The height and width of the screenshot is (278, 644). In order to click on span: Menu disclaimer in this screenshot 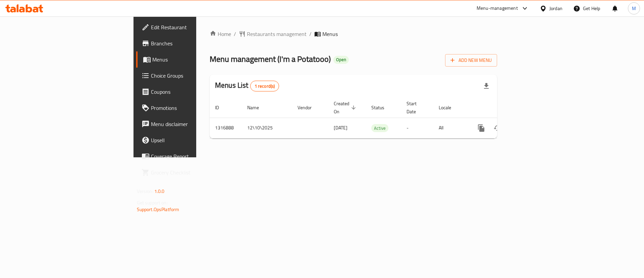, I will do `click(194, 124)`.